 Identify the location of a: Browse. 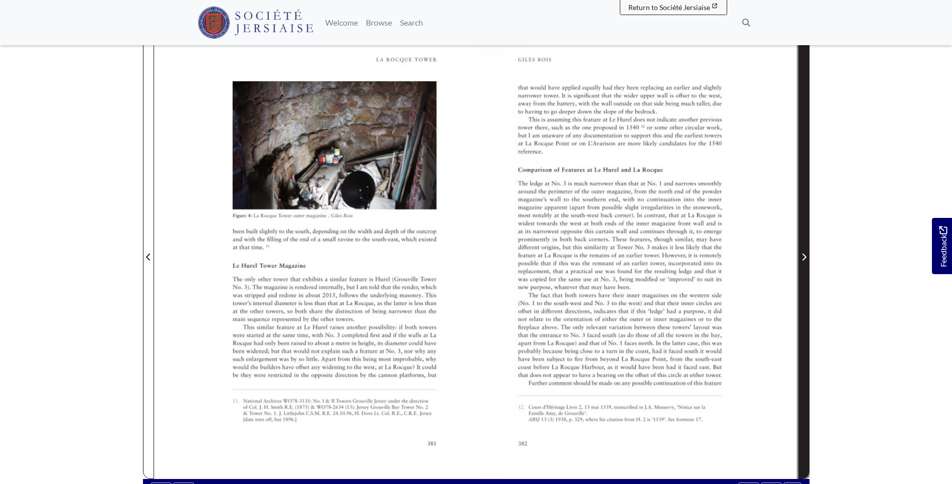
(379, 23).